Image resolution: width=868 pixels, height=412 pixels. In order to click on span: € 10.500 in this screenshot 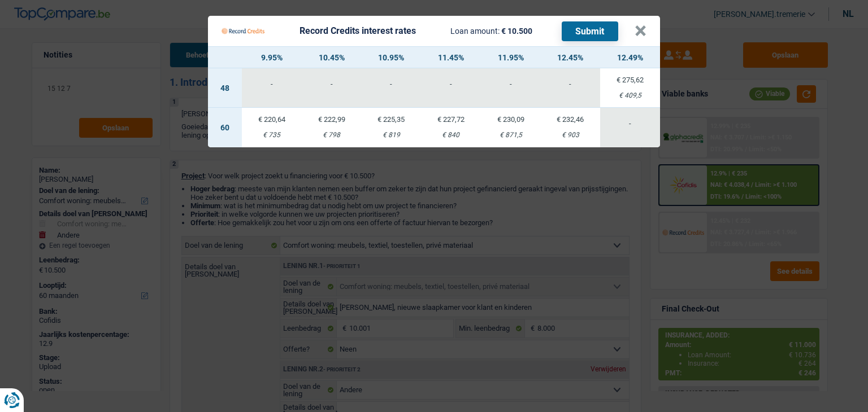, I will do `click(517, 31)`.